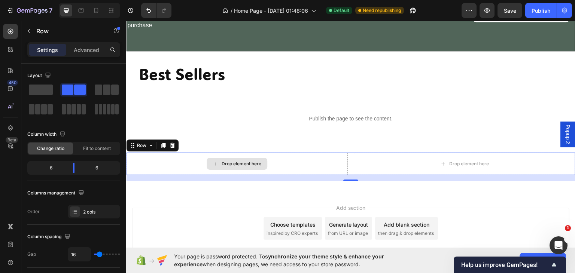 The width and height of the screenshot is (575, 273). I want to click on button: Publish, so click(541, 10).